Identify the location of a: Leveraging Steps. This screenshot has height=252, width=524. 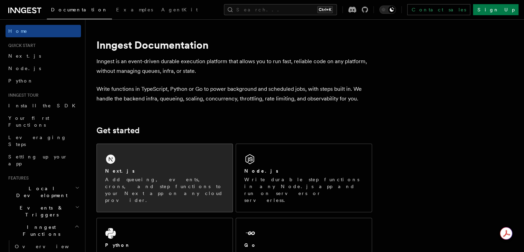
(43, 141).